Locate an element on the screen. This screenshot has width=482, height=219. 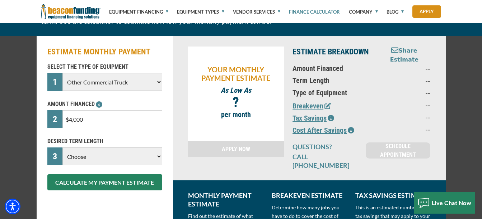
button: Share Estimate is located at coordinates (404, 55).